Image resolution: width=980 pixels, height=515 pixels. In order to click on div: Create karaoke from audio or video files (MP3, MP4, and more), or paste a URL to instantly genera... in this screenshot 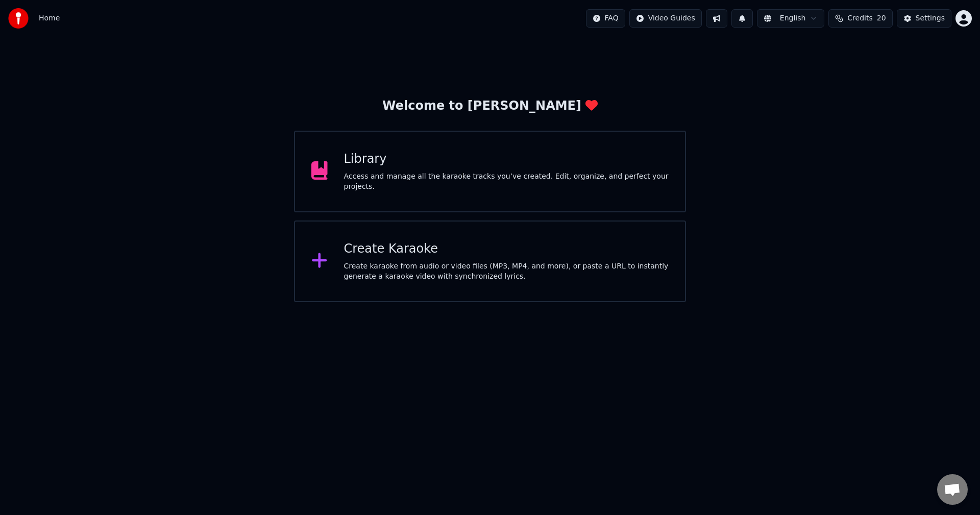, I will do `click(506, 272)`.